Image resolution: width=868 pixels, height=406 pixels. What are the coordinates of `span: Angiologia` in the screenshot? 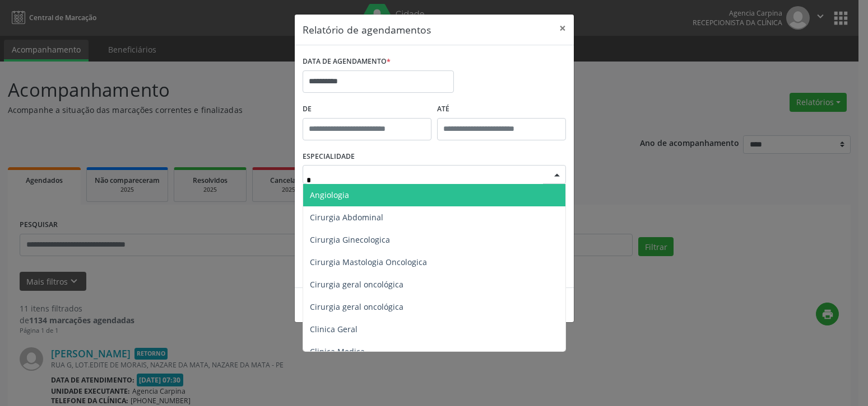 It's located at (329, 195).